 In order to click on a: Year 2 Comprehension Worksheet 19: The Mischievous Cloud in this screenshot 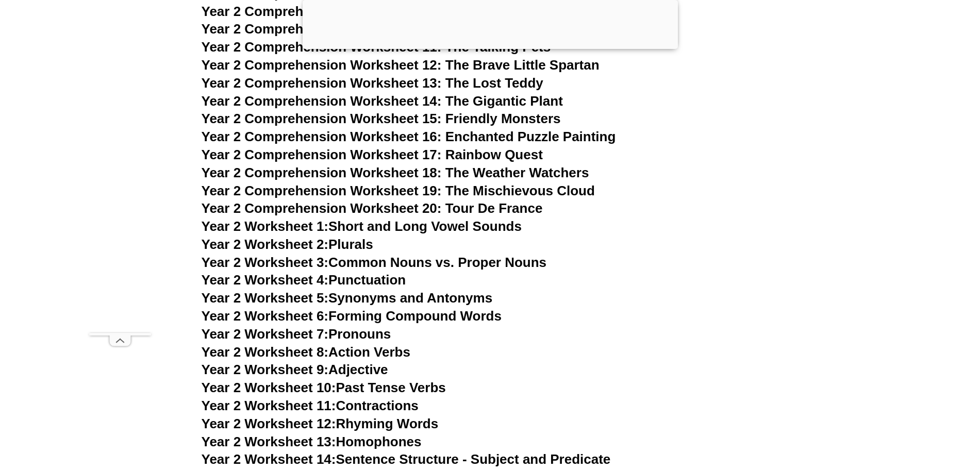, I will do `click(398, 191)`.